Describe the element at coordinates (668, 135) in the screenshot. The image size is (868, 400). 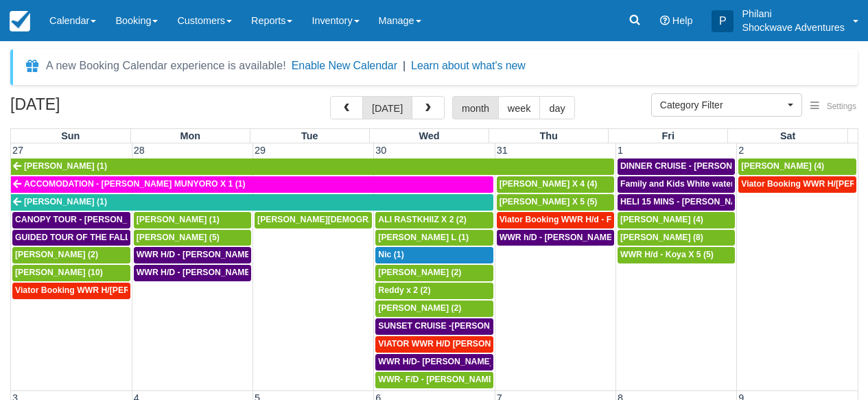
I see `span: Fri` at that location.